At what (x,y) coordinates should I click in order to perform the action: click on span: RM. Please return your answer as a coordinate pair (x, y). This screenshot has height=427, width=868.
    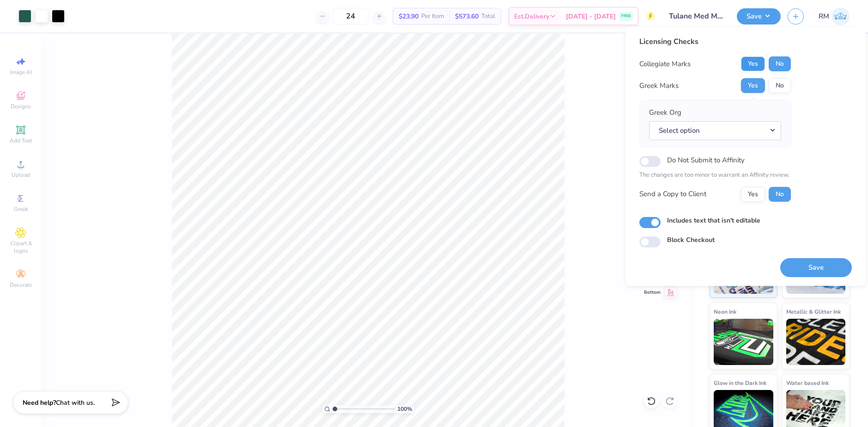
    Looking at the image, I should click on (824, 16).